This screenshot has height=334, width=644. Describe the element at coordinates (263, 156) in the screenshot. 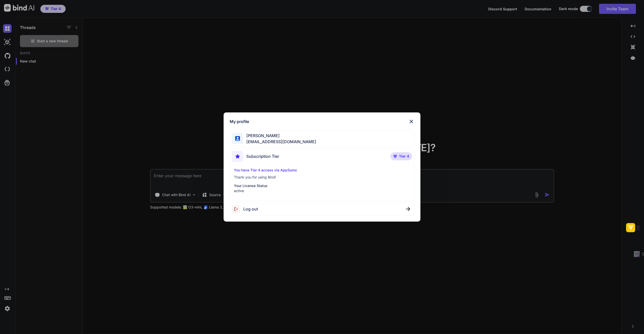

I see `span: Subscription Tier` at that location.